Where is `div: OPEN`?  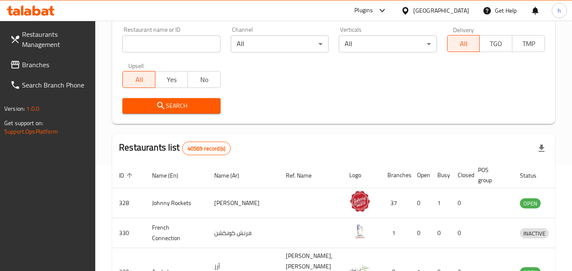 div: OPEN is located at coordinates (530, 204).